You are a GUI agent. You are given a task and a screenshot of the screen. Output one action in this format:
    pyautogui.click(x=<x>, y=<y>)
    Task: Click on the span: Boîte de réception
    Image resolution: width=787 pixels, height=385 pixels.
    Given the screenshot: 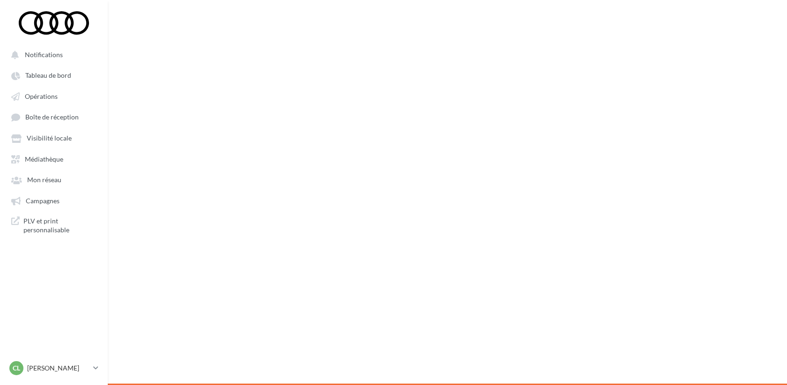 What is the action you would take?
    pyautogui.click(x=52, y=117)
    